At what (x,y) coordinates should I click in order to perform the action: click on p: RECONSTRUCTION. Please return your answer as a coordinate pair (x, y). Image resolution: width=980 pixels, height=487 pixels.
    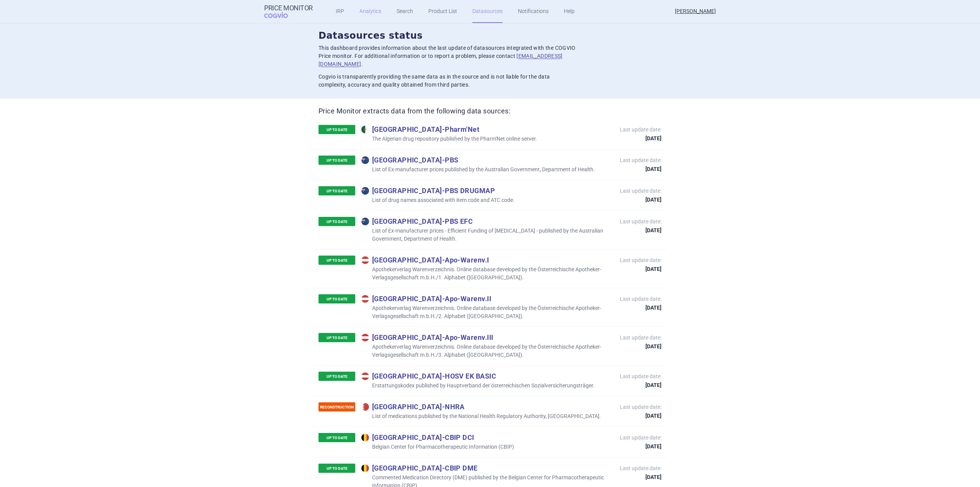
    Looking at the image, I should click on (337, 407).